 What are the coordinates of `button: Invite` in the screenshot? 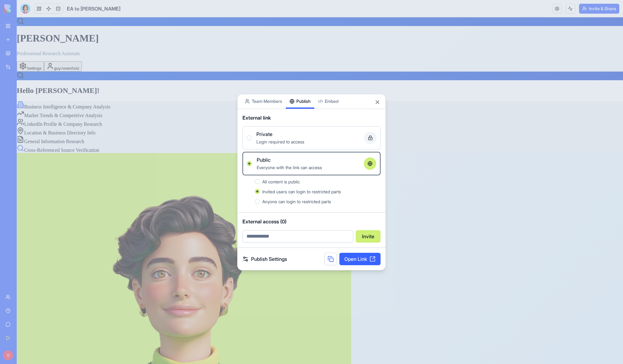 It's located at (368, 236).